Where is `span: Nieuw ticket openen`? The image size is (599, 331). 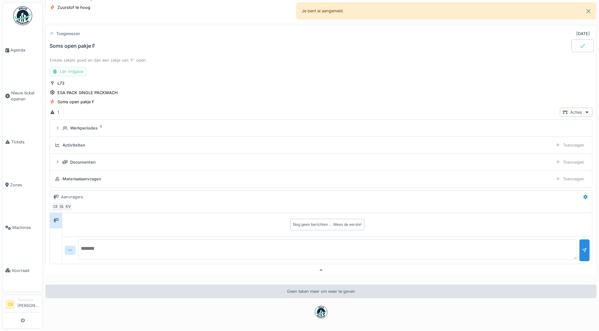
span: Nieuw ticket openen is located at coordinates (26, 96).